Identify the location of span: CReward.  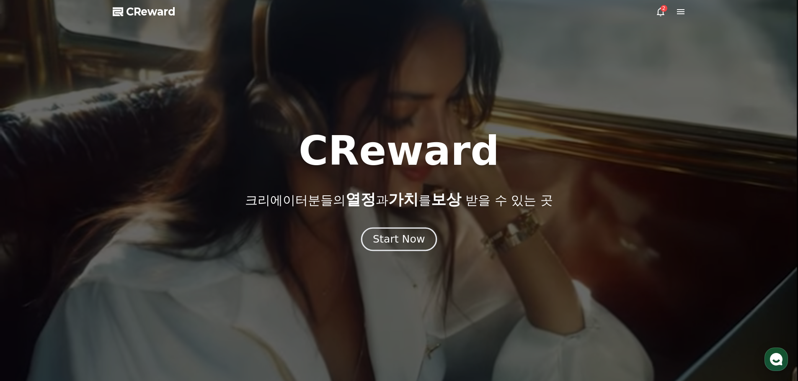
(151, 12).